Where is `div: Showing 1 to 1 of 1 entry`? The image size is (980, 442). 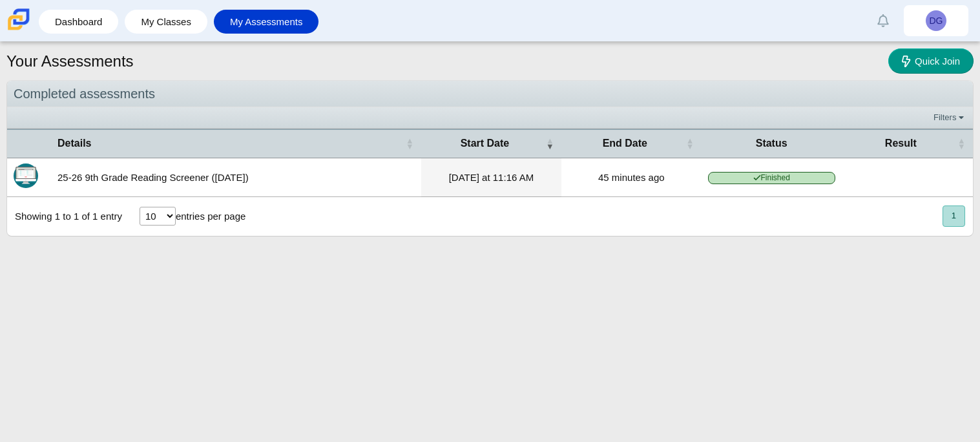
div: Showing 1 to 1 of 1 entry is located at coordinates (65, 216).